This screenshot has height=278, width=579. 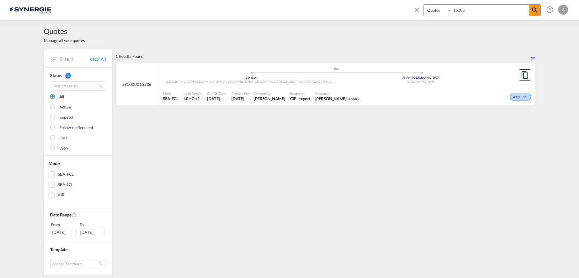 I want to click on div: - export, so click(x=303, y=99).